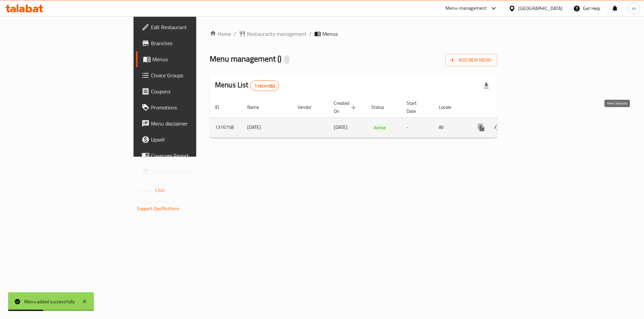  What do you see at coordinates (50, 302) in the screenshot?
I see `div: Menu added successfully` at bounding box center [50, 302].